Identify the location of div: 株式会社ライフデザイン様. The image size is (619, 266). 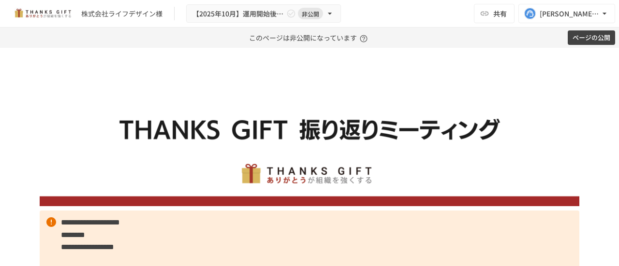
(122, 14).